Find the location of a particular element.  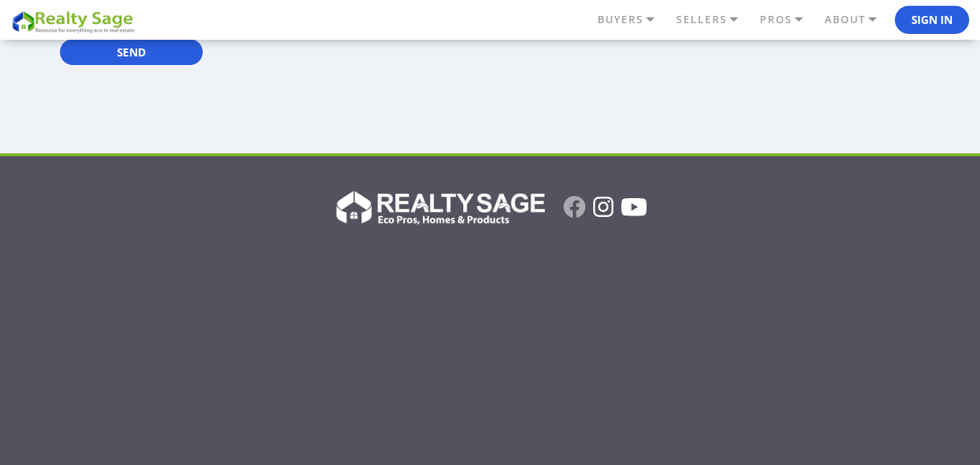

a: PROS is located at coordinates (789, 19).